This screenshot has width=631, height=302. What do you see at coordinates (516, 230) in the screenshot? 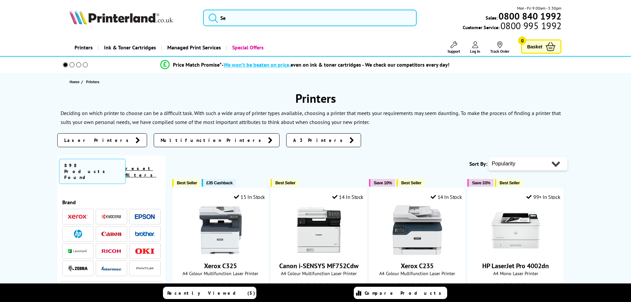
I see `img: HP LaserJet Pro 4002dn` at bounding box center [516, 230].